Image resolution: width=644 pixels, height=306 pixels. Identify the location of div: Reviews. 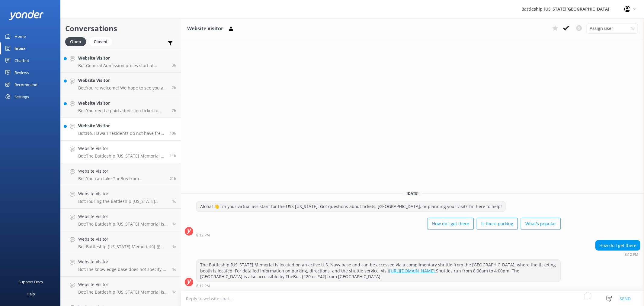
(22, 73).